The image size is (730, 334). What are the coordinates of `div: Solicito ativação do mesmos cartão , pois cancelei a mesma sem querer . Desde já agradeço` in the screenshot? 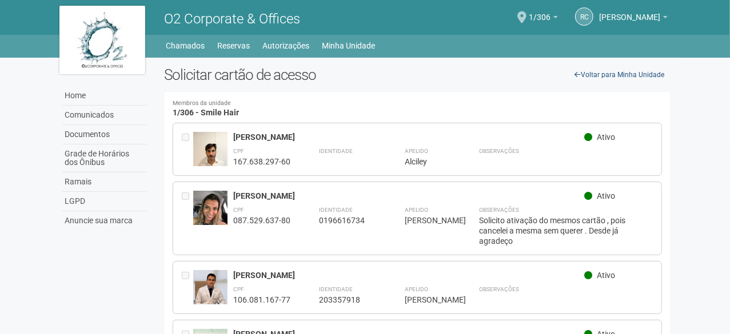 It's located at (566, 231).